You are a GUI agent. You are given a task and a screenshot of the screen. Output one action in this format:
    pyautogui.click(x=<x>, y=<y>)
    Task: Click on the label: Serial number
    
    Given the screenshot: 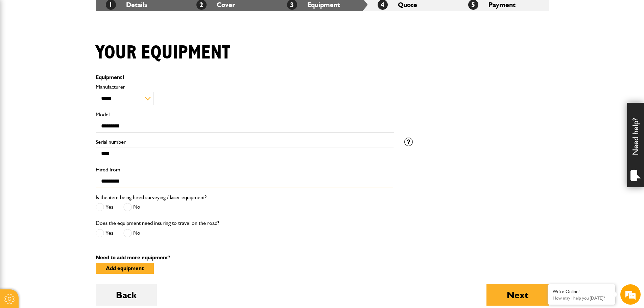 What is the action you would take?
    pyautogui.click(x=245, y=142)
    